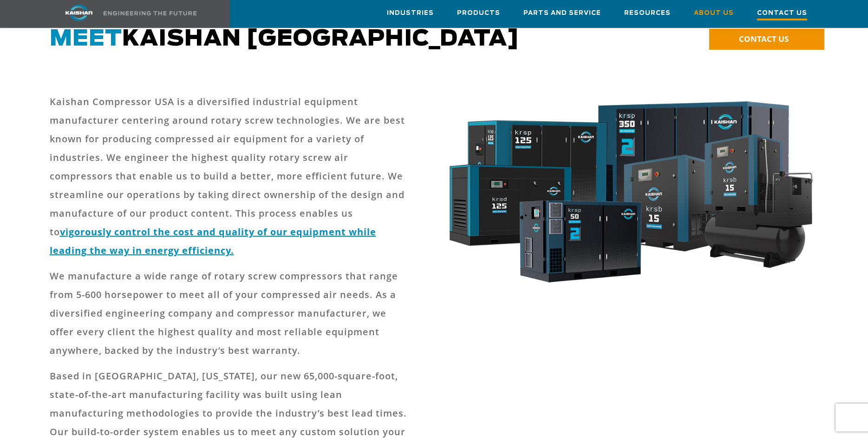 The width and height of the screenshot is (868, 438). What do you see at coordinates (562, 13) in the screenshot?
I see `span: Parts and Service` at bounding box center [562, 13].